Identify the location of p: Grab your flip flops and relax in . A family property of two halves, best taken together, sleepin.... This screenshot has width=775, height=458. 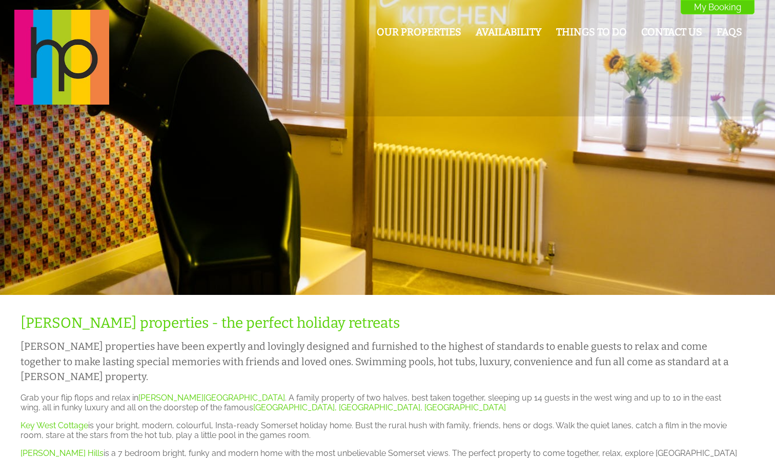
(381, 402).